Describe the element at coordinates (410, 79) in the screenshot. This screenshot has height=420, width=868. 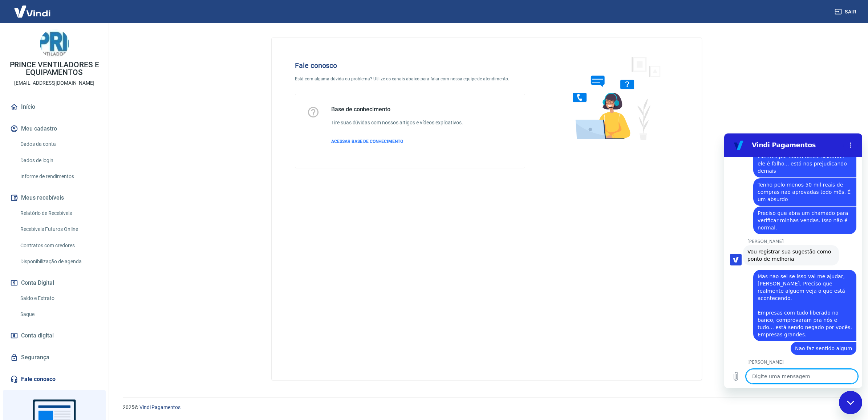
I see `p: Está com alguma dúvida ou problema? Utilize os canais abaixo para falar com nossa equipe de atend...` at that location.